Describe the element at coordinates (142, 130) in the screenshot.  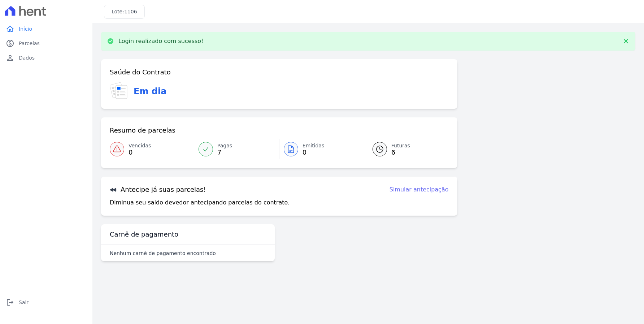
I see `h3: Resumo de parcelas` at that location.